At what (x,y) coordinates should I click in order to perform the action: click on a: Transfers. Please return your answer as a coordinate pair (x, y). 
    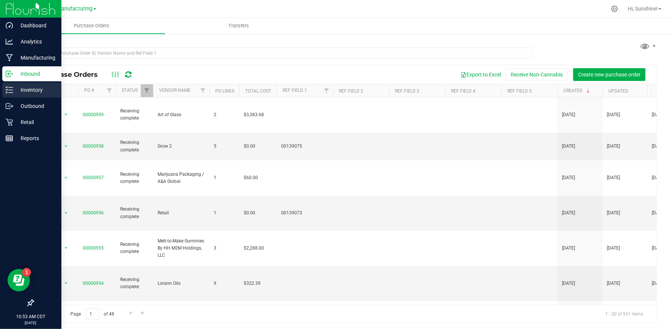
    Looking at the image, I should click on (238, 26).